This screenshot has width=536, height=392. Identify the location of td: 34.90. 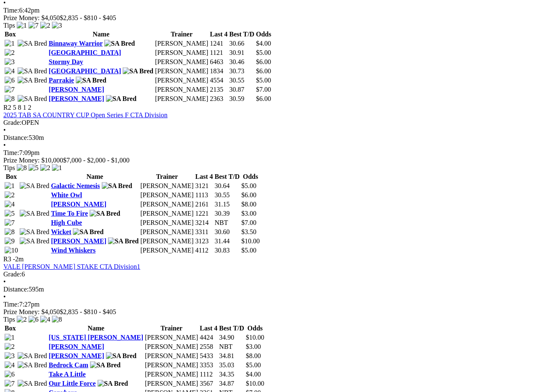
(231, 337).